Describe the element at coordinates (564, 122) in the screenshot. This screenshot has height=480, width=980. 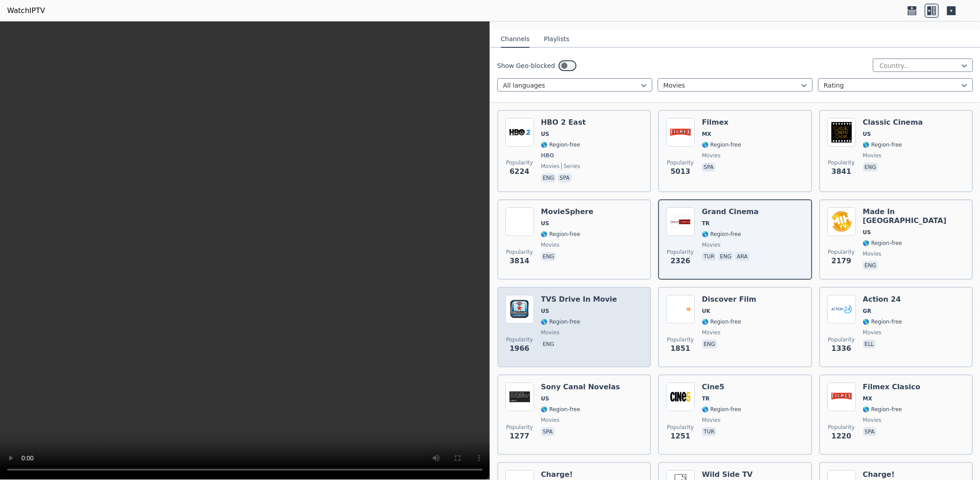
I see `h6: HBO 2 East` at that location.